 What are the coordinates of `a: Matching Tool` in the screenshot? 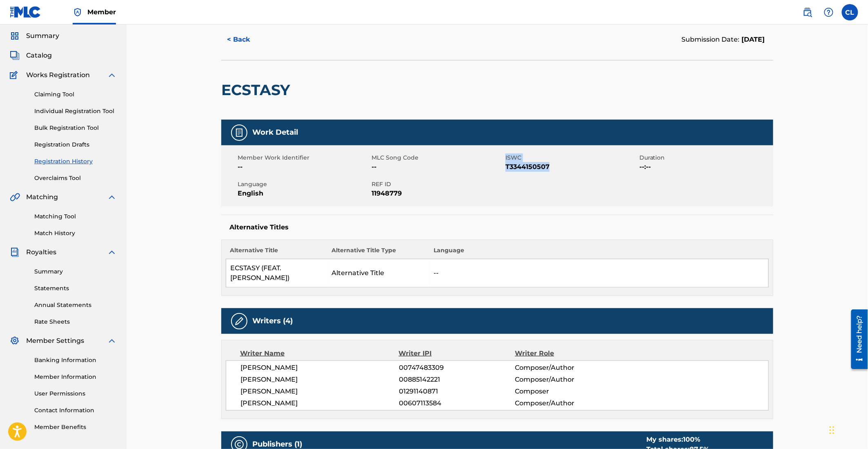 It's located at (75, 216).